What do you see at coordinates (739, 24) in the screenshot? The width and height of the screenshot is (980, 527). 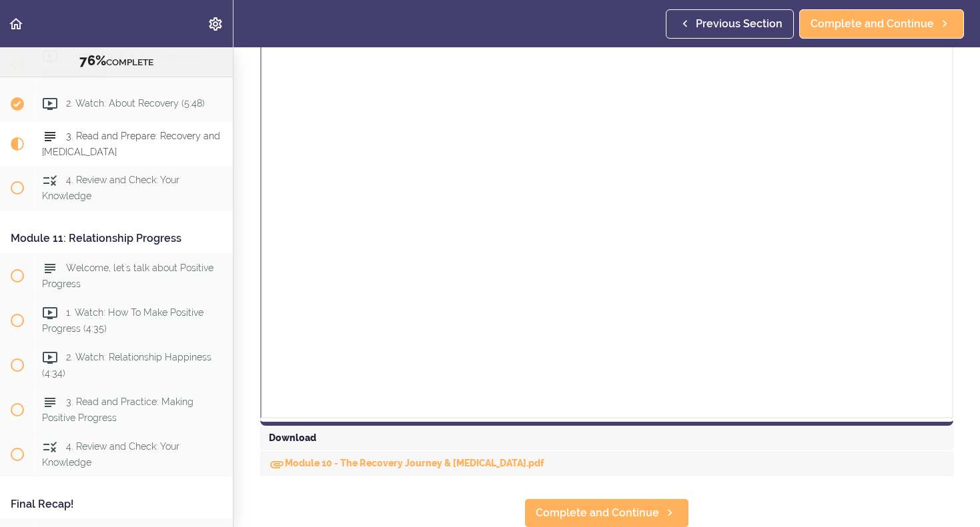 I see `span: Previous Section` at bounding box center [739, 24].